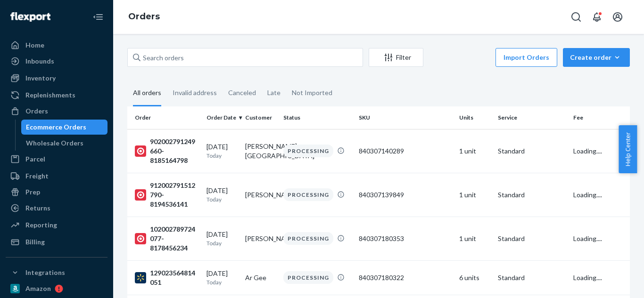 The height and width of the screenshot is (298, 644). Describe the element at coordinates (37, 176) in the screenshot. I see `div: Freight` at that location.